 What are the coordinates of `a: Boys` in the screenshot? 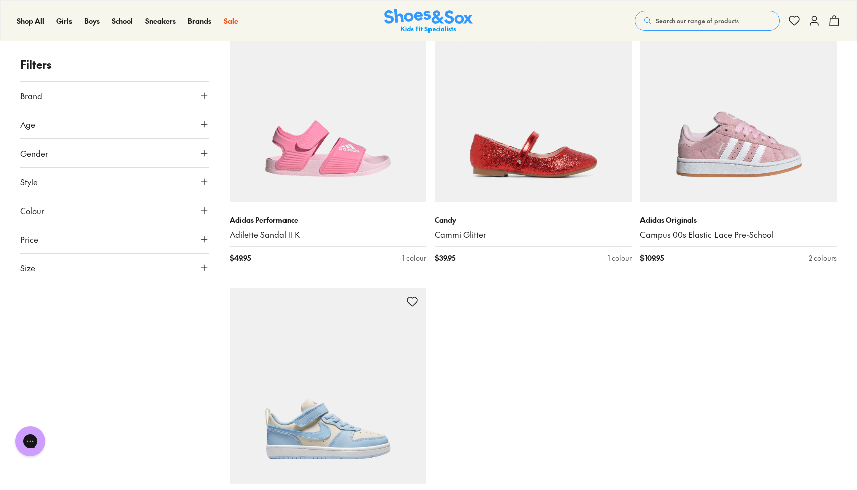 It's located at (92, 21).